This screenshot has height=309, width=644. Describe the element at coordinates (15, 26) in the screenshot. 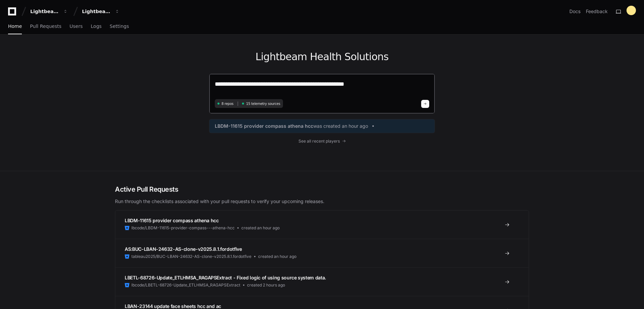

I see `span: Home` at that location.